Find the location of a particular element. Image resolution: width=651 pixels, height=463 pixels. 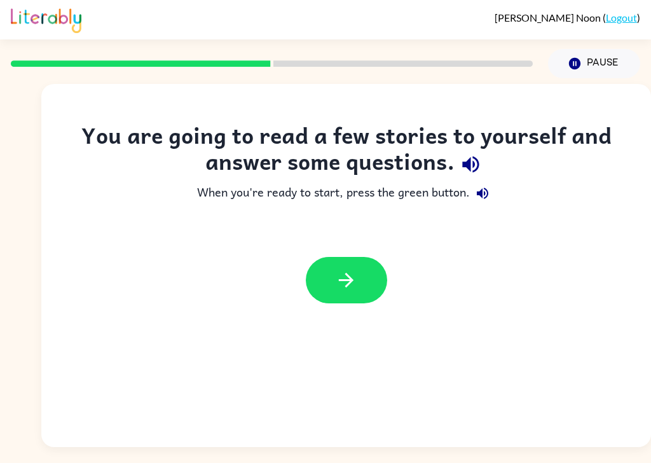

a: Logout is located at coordinates (621, 17).